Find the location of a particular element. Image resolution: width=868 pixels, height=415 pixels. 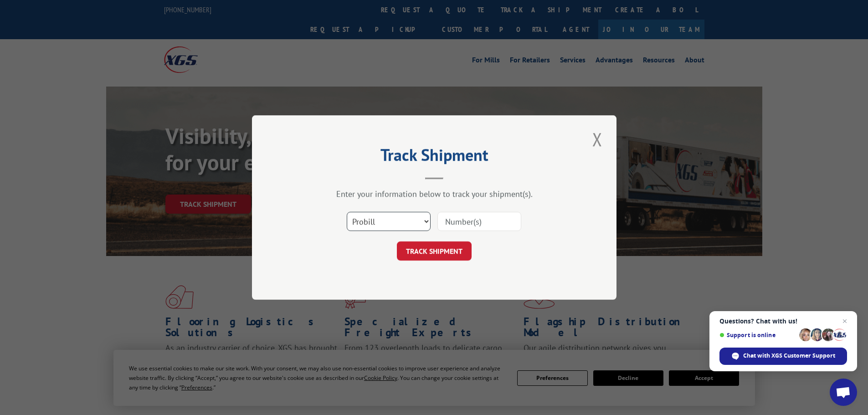

span: Questions? Chat with us! is located at coordinates (783, 321).